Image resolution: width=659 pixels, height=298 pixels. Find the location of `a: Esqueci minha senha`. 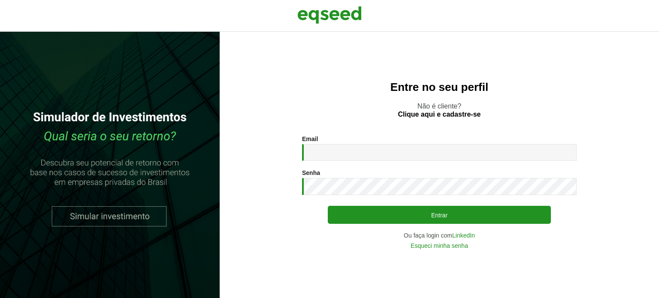

a: Esqueci minha senha is located at coordinates (439, 246).